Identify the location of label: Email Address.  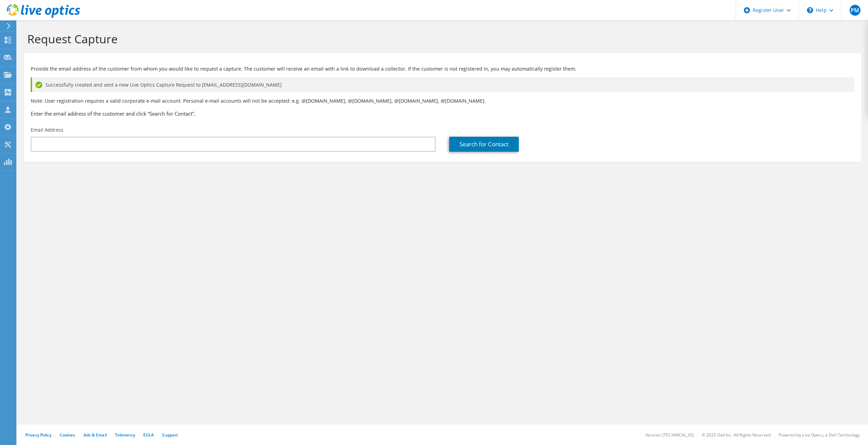
(47, 130).